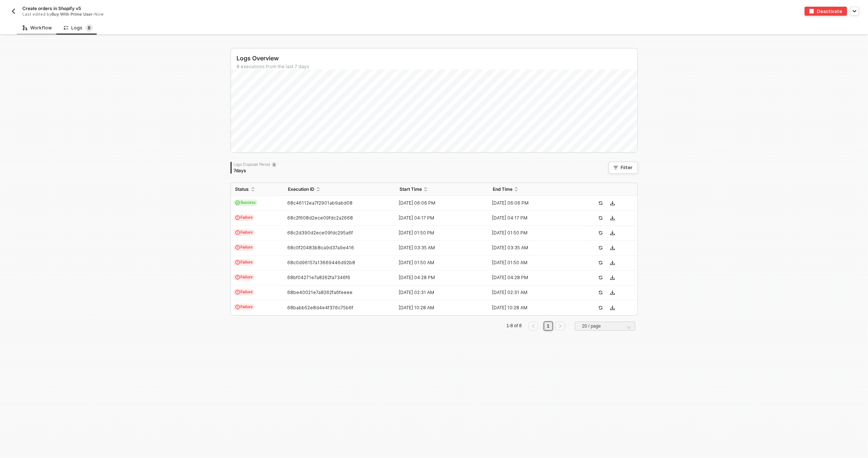  Describe the element at coordinates (548, 326) in the screenshot. I see `a: 1` at that location.